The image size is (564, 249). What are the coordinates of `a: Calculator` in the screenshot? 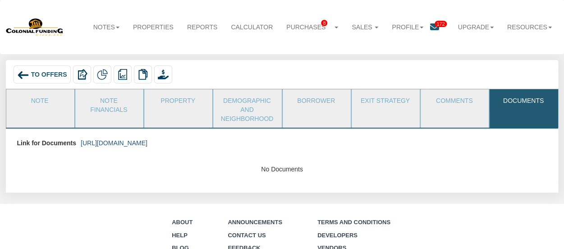 It's located at (252, 27).